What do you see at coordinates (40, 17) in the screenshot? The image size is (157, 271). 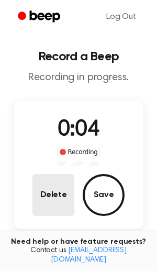 I see `a: Beep` at bounding box center [40, 17].